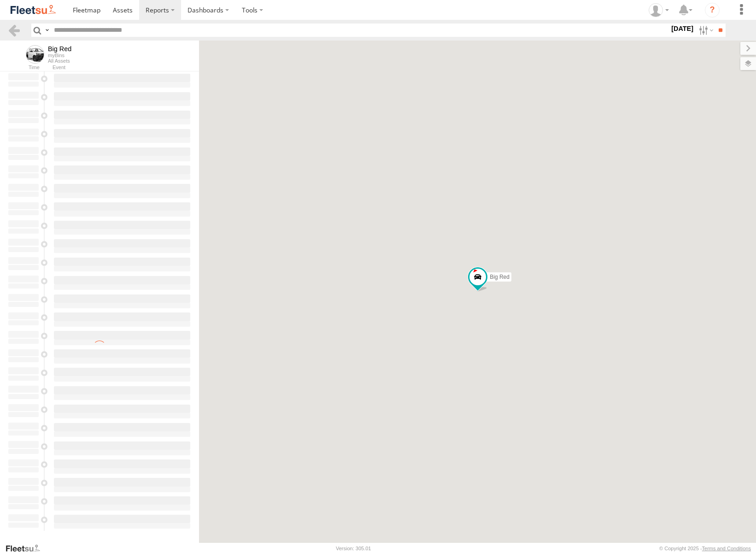 The image size is (756, 553). Describe the element at coordinates (14, 30) in the screenshot. I see `a: Back to previous Page` at that location.